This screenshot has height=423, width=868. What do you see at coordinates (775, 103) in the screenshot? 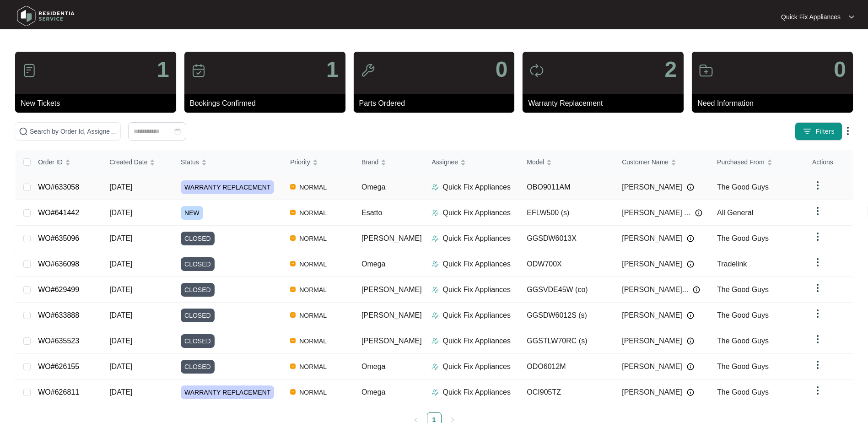
I see `p: Need Information` at bounding box center [775, 103].